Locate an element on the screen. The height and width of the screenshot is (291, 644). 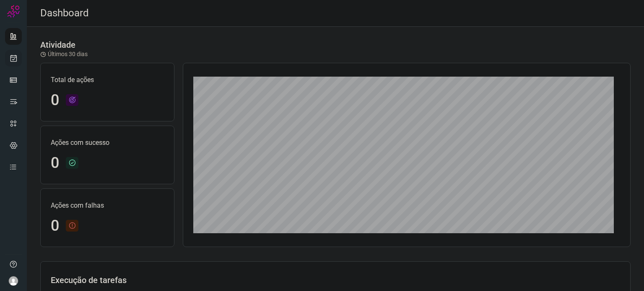
p: Ações com sucesso is located at coordinates (107, 143).